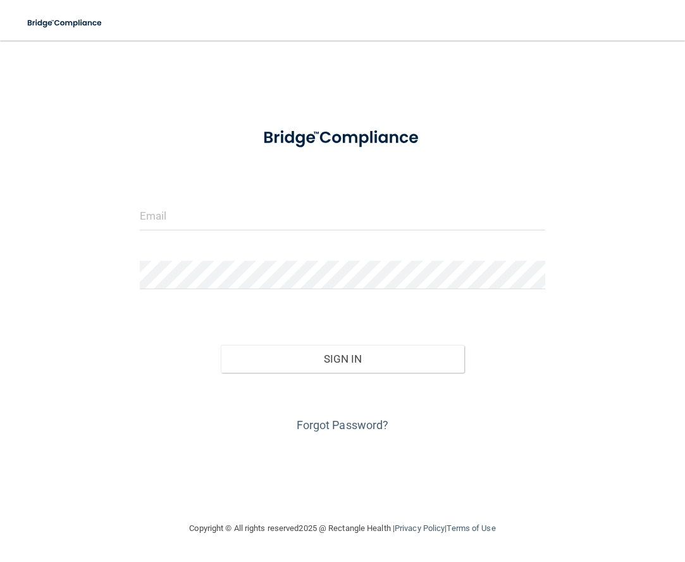 The image size is (685, 562). I want to click on a: Privacy Policy, so click(420, 528).